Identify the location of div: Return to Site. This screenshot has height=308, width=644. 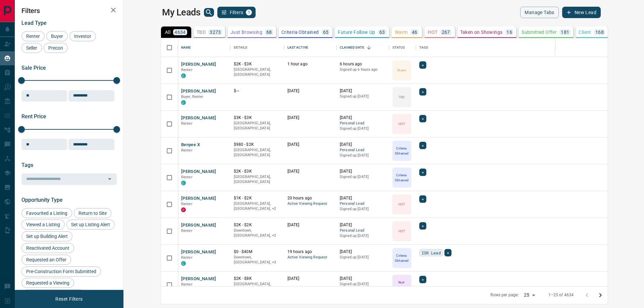
(92, 214).